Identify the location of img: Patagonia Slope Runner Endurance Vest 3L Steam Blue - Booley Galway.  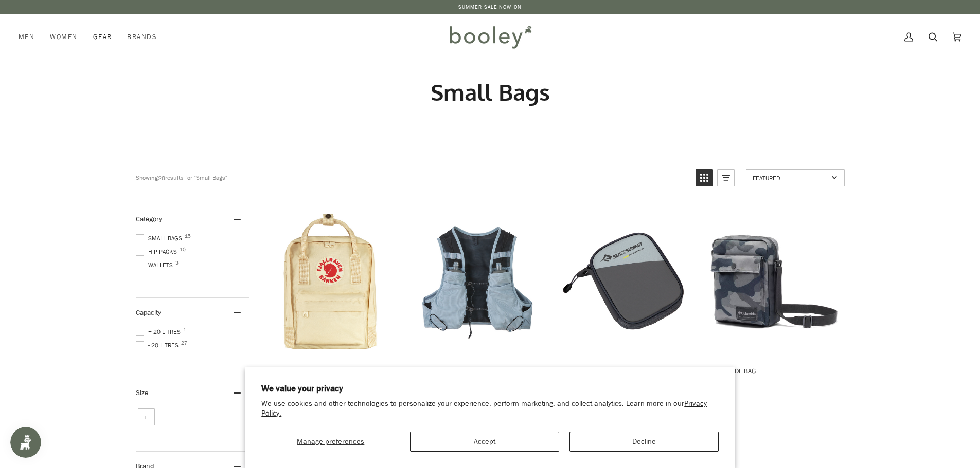
(478, 282).